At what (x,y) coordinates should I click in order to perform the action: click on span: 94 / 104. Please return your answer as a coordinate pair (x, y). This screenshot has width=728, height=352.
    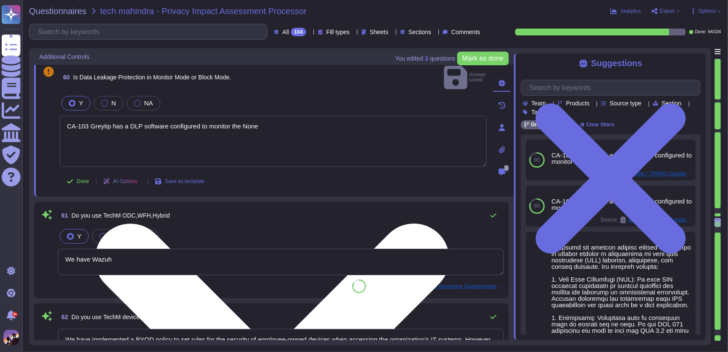
    Looking at the image, I should click on (714, 32).